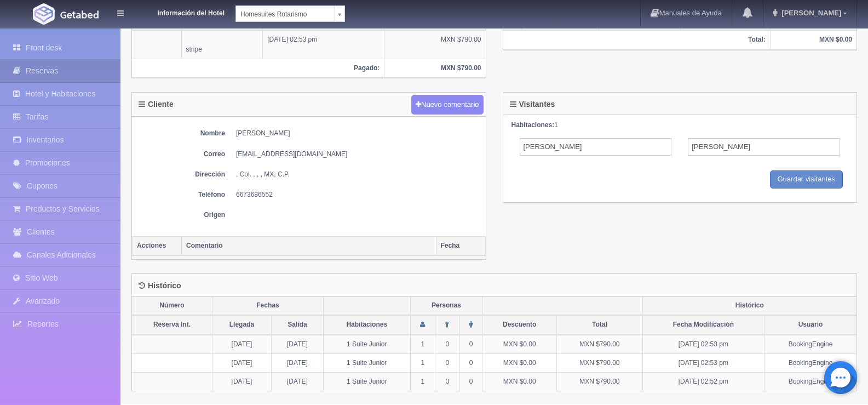 The image size is (868, 405). What do you see at coordinates (172, 306) in the screenshot?
I see `th: Número` at bounding box center [172, 306].